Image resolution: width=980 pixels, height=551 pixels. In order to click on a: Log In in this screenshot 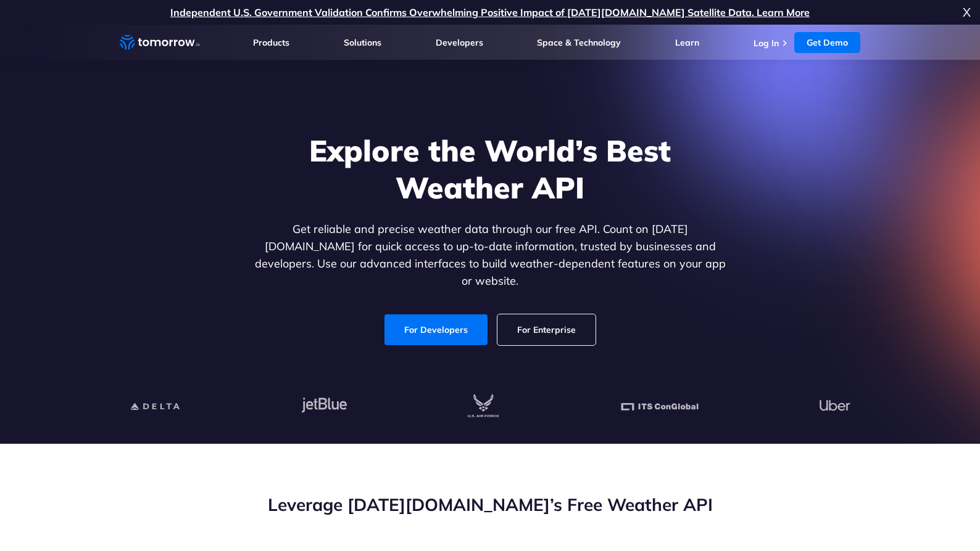, I will do `click(766, 43)`.